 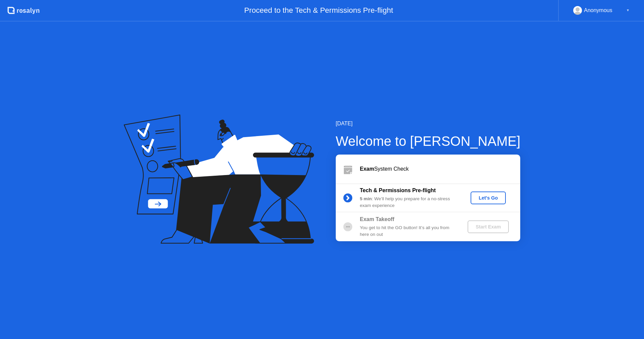 What do you see at coordinates (408, 202) in the screenshot?
I see `div: : We’ll help you prepare for a no-stress exam experience` at bounding box center [408, 202].